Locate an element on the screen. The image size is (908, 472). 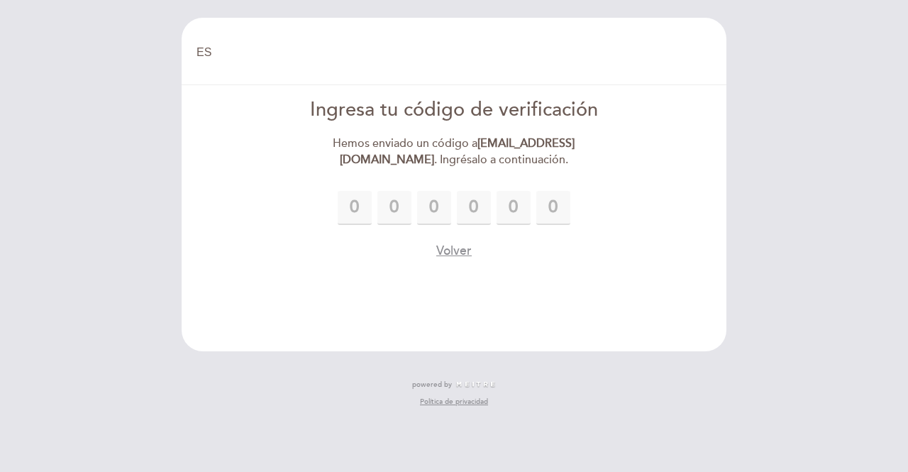
div: Hemos enviado un código a . Ingrésalo a continuación. is located at coordinates (454, 152).